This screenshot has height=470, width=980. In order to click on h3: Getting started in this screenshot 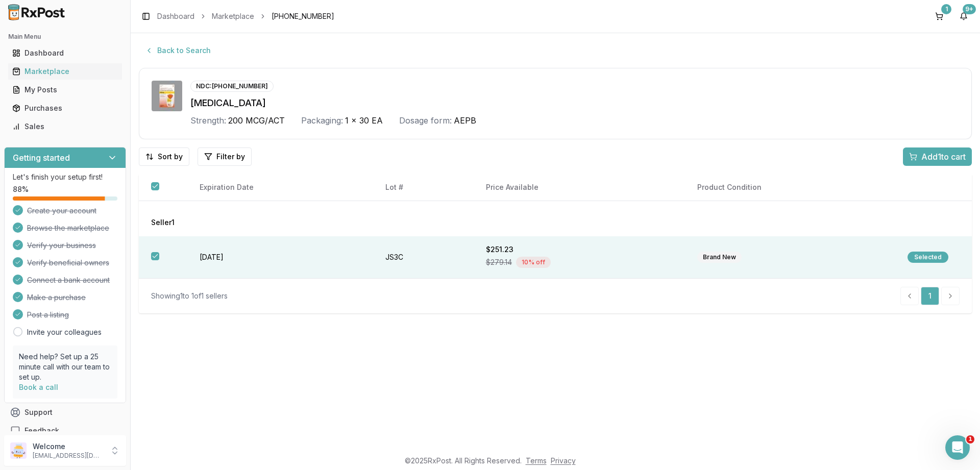, I will do `click(41, 158)`.